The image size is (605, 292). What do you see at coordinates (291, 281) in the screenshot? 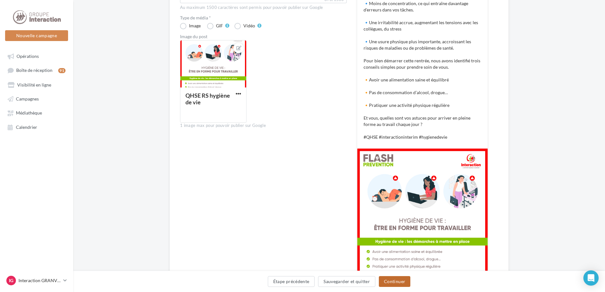
I see `button: Étape précédente` at bounding box center [291, 281].